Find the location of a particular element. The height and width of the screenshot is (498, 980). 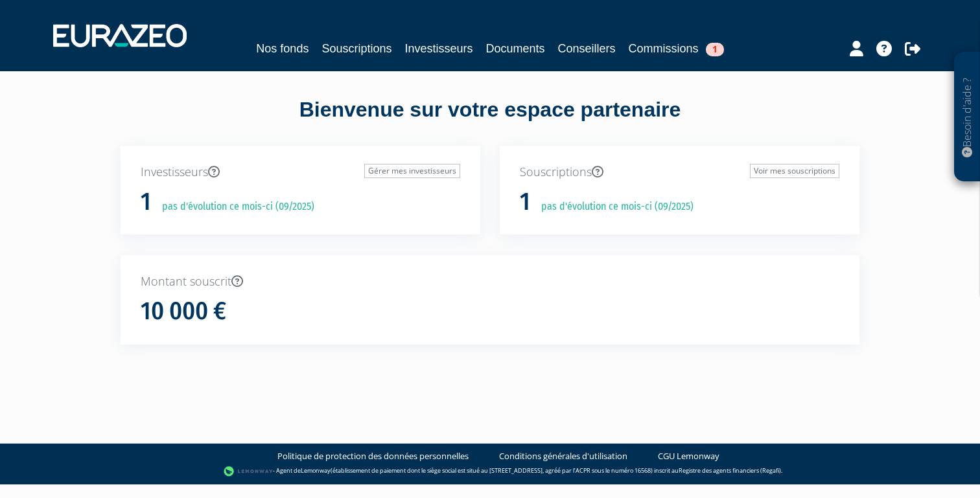

a: Nos fonds is located at coordinates (282, 48).